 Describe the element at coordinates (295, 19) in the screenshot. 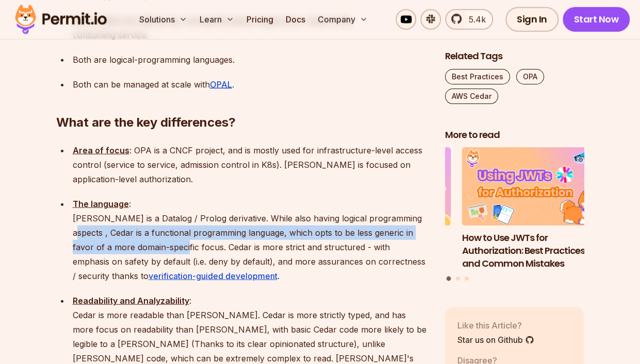

I see `a: Docs` at that location.